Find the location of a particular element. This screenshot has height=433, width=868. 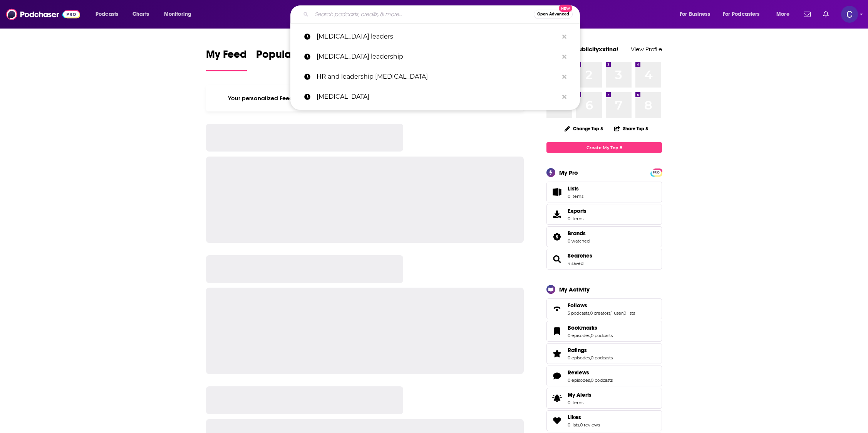

div: My Activity is located at coordinates (574, 289).